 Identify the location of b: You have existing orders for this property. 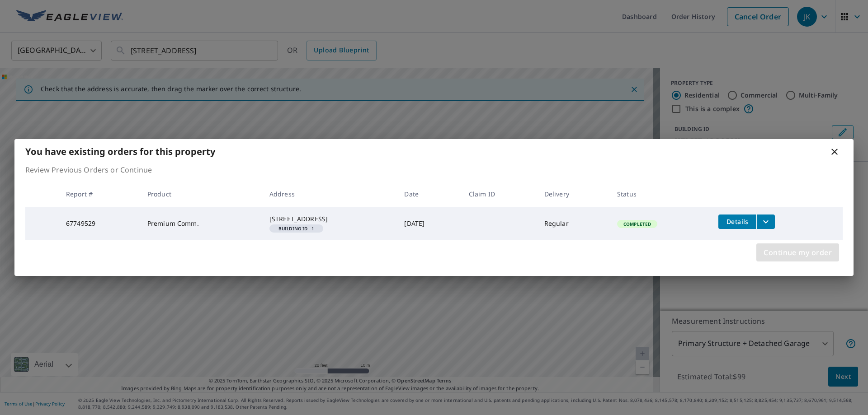
(120, 151).